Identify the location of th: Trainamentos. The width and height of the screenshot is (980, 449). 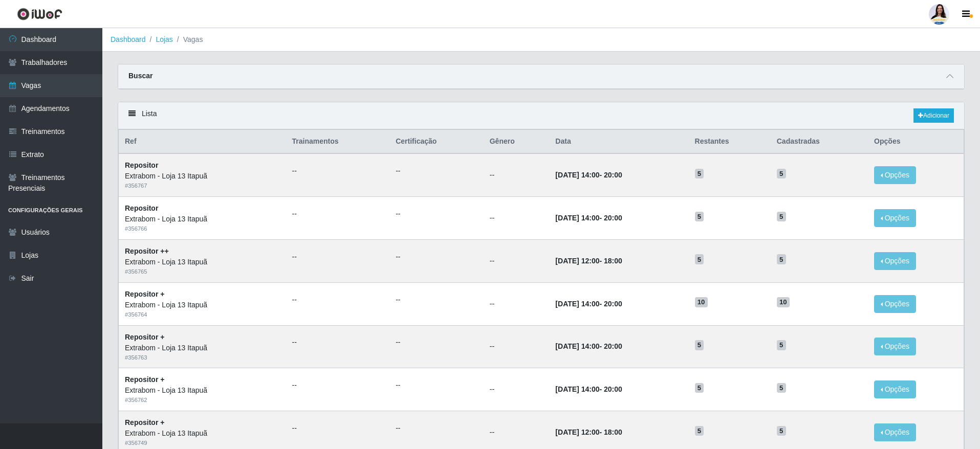
(338, 141).